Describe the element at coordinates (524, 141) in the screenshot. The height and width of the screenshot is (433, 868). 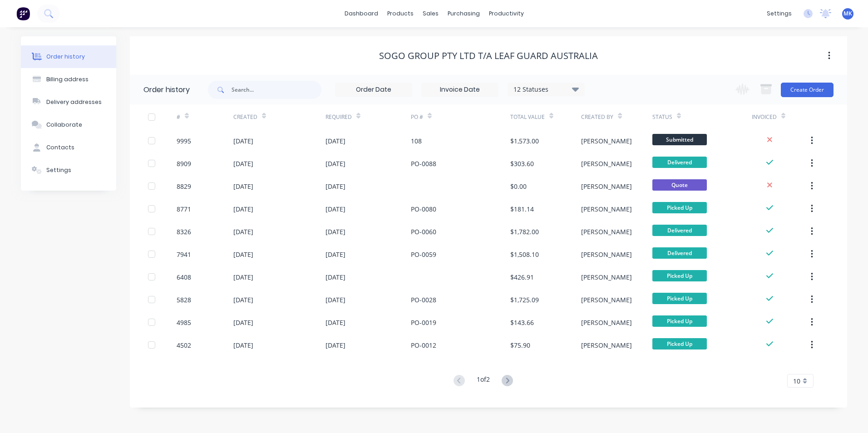
I see `div: $1,573.00` at that location.